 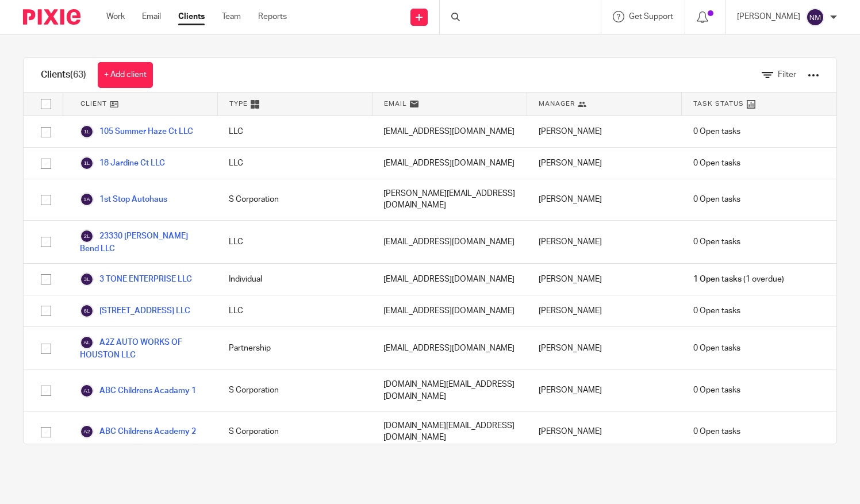 I want to click on a: Team, so click(x=231, y=17).